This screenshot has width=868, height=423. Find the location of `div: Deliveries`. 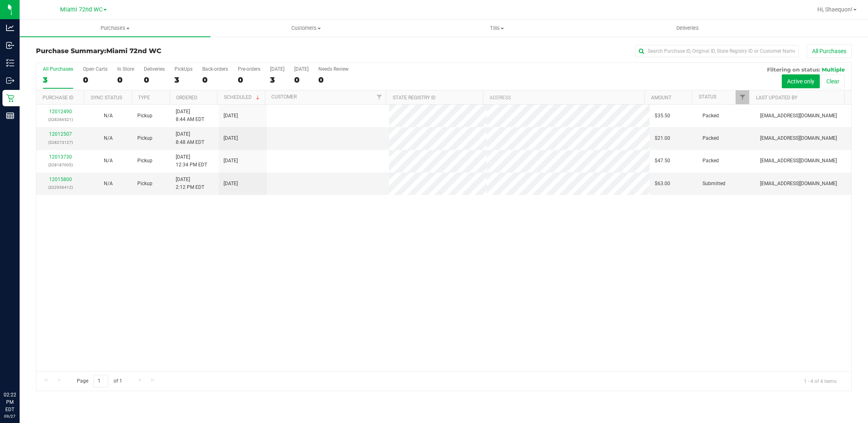

div: Deliveries is located at coordinates (154, 69).